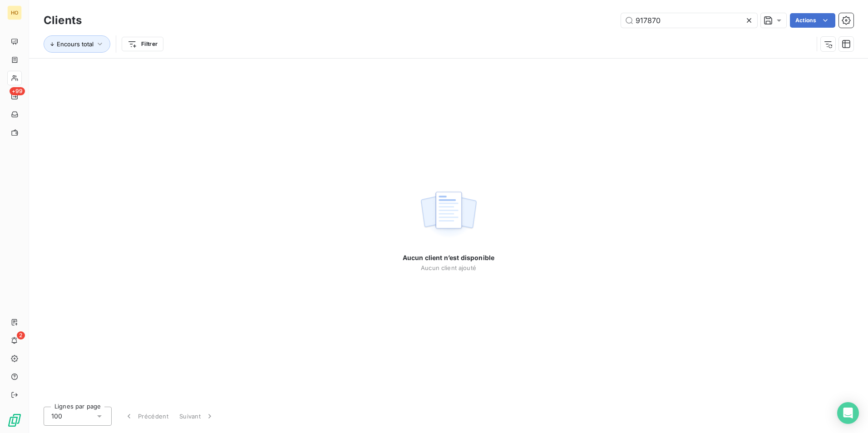 The width and height of the screenshot is (868, 433). What do you see at coordinates (146, 416) in the screenshot?
I see `button: Précédent` at bounding box center [146, 416].